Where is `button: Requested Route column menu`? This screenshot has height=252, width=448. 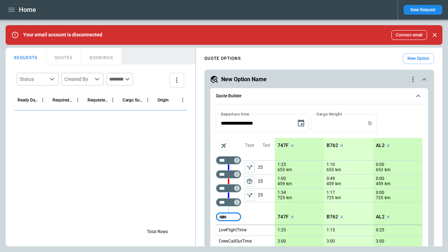
button: Requested Route column menu is located at coordinates (113, 100).